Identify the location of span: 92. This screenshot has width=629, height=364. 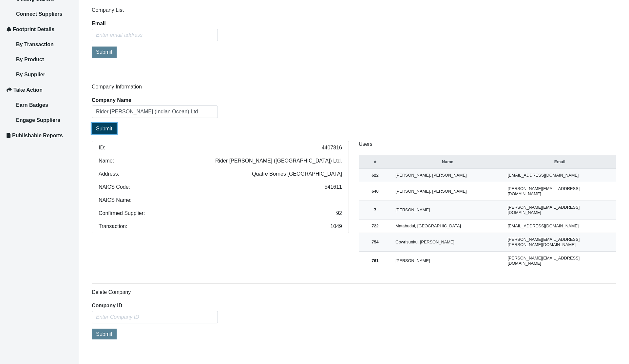
(339, 213).